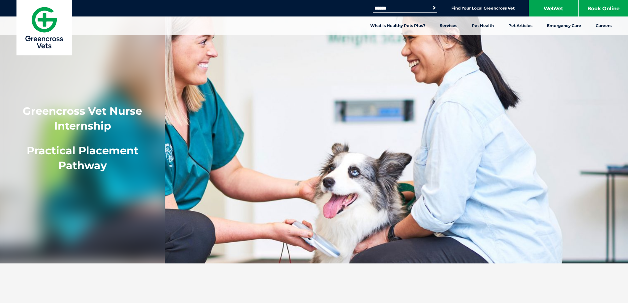  I want to click on a: Pet Health, so click(482, 26).